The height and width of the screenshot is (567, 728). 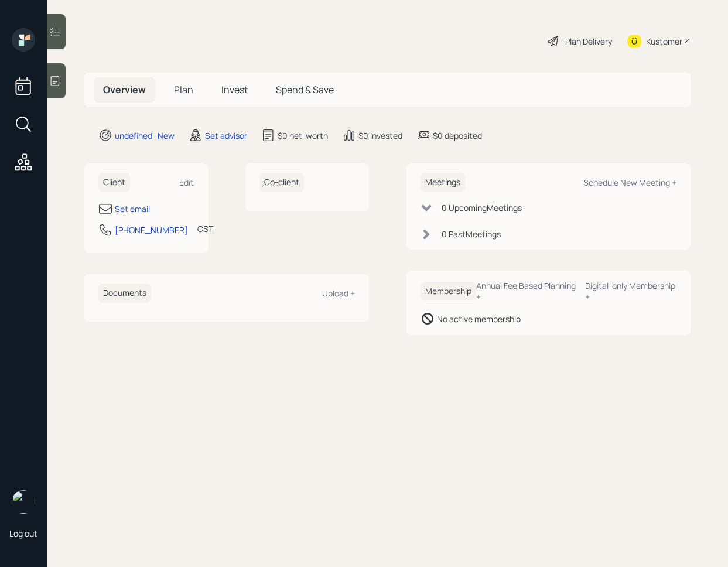 I want to click on div: Log out, so click(x=23, y=534).